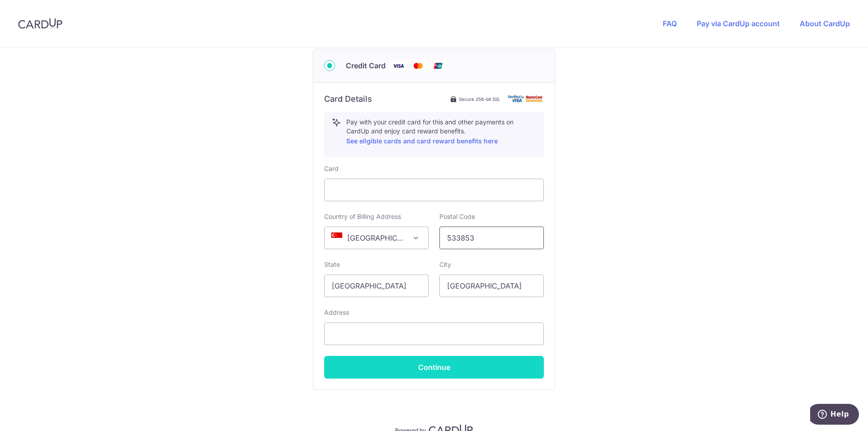  Describe the element at coordinates (366, 66) in the screenshot. I see `span: Credit Card` at that location.